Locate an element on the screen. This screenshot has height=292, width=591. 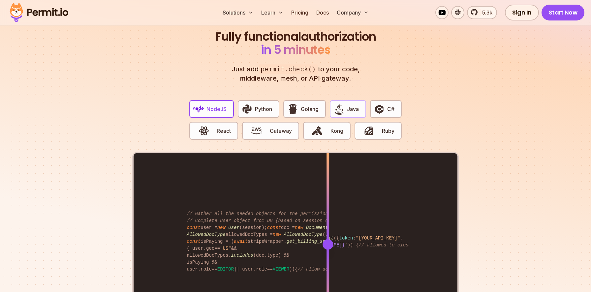
a: 5.3k is located at coordinates (482, 13).